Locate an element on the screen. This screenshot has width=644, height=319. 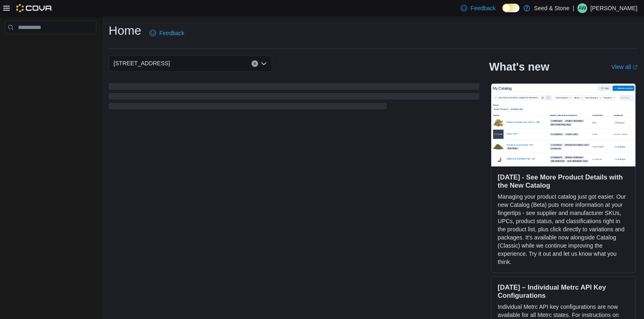
button: Open list of options is located at coordinates (264, 63).